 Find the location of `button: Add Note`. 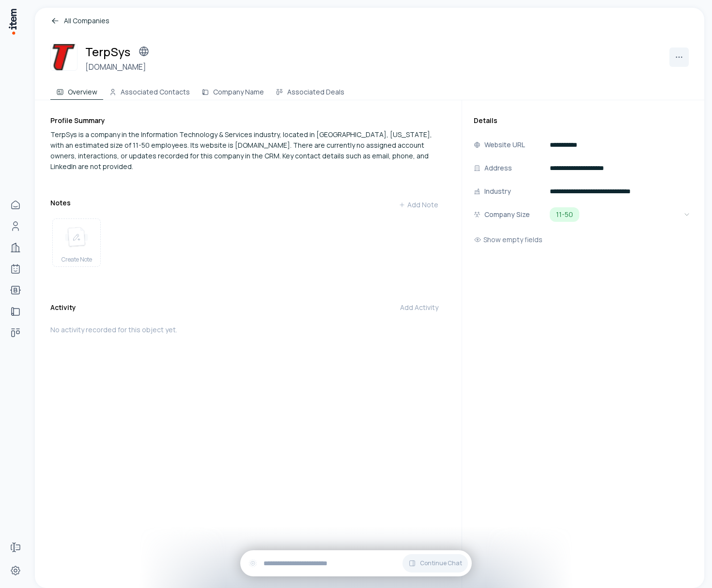

button: Add Note is located at coordinates (419, 205).